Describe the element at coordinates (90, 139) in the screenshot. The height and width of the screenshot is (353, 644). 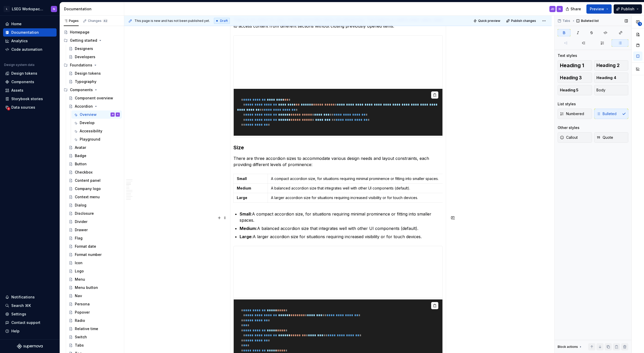
I see `div: Playground` at that location.